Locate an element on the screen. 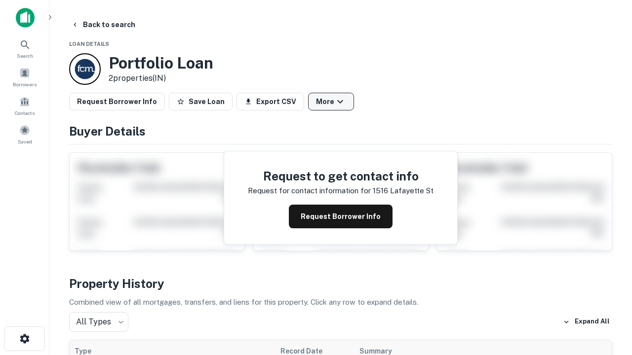 The image size is (632, 355). a: Search is located at coordinates (25, 48).